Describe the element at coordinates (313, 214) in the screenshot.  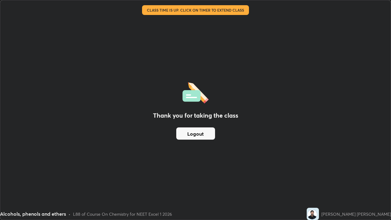
I see `img: 9bacbe2b33384c509b0da76cea644c4d.jpg` at that location.